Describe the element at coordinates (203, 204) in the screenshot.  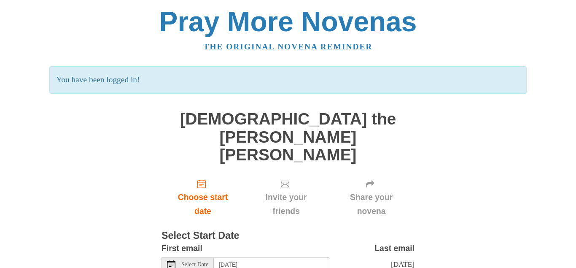
I see `span: Choose start date` at that location.